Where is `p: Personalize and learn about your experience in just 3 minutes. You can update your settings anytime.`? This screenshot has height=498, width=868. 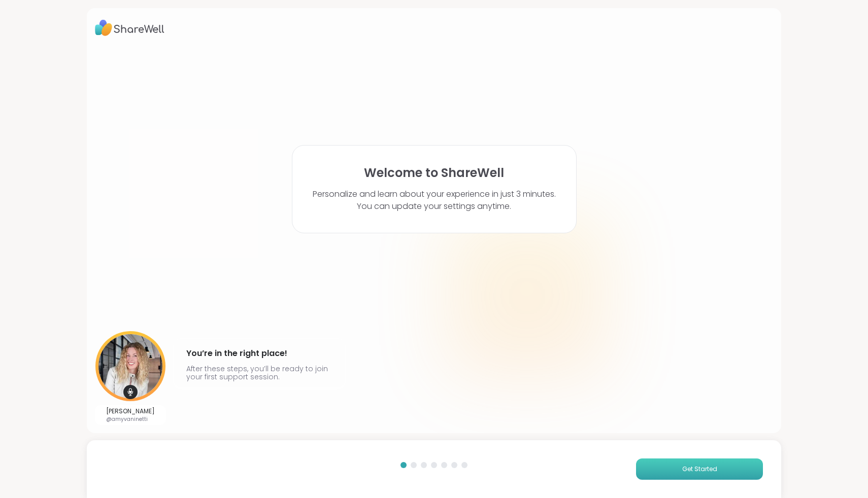 p: Personalize and learn about your experience in just 3 minutes. You can update your settings anytime. is located at coordinates (434, 201).